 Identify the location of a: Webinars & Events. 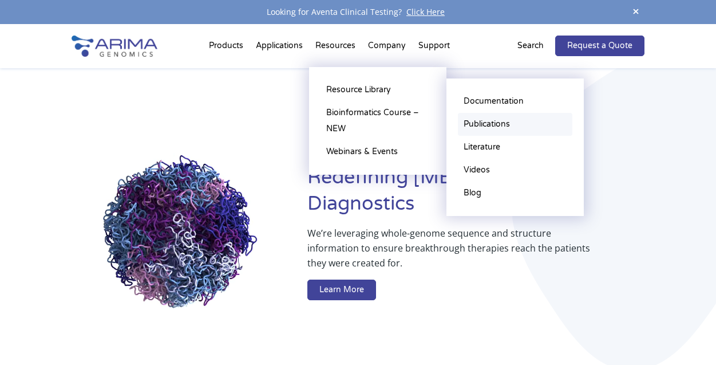
(378, 152).